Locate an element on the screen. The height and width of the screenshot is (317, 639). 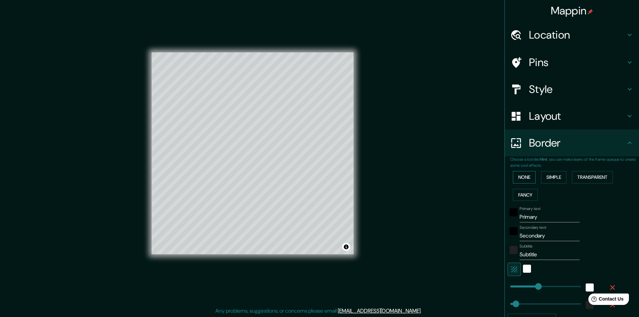
button: Simple is located at coordinates (554, 177).